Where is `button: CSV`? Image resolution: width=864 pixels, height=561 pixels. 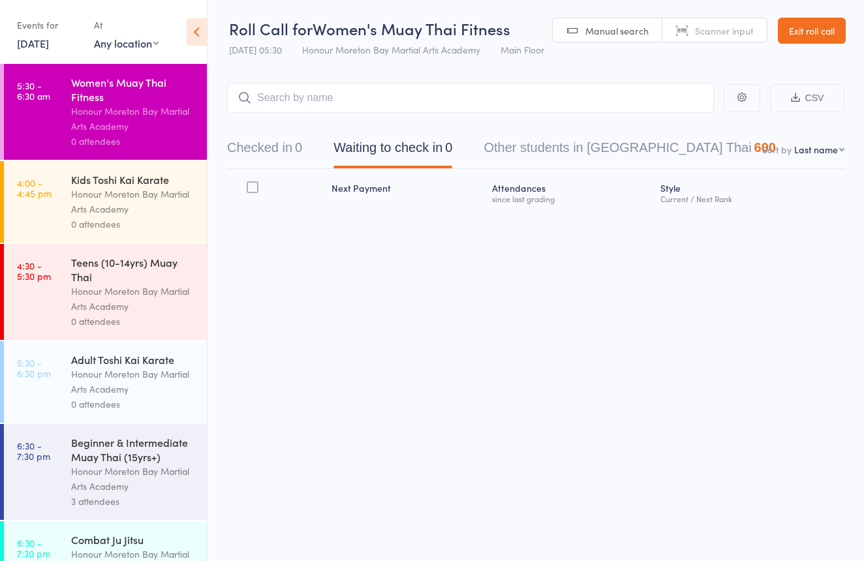
button: CSV is located at coordinates (807, 98).